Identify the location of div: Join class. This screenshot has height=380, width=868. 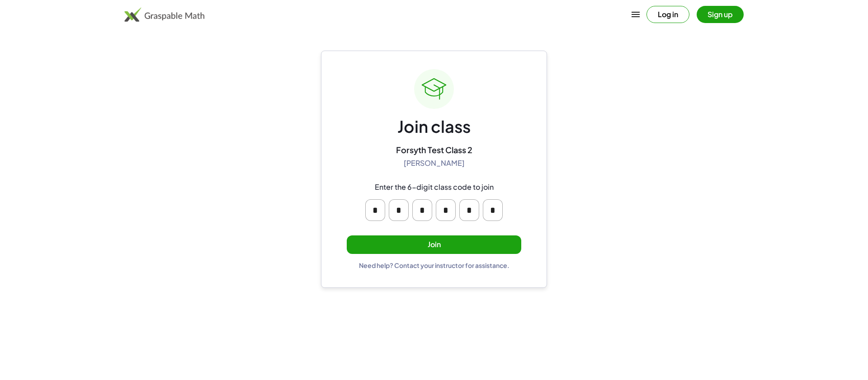
(434, 127).